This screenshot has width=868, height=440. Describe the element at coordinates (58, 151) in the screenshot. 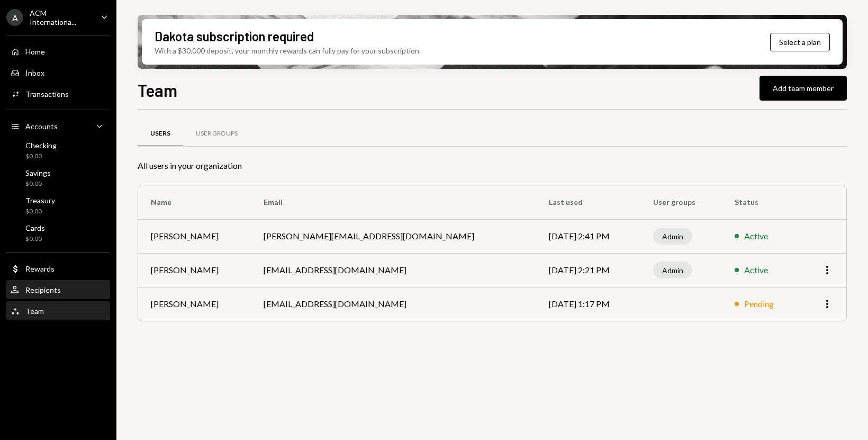

I see `a: Checking$0.00` at that location.